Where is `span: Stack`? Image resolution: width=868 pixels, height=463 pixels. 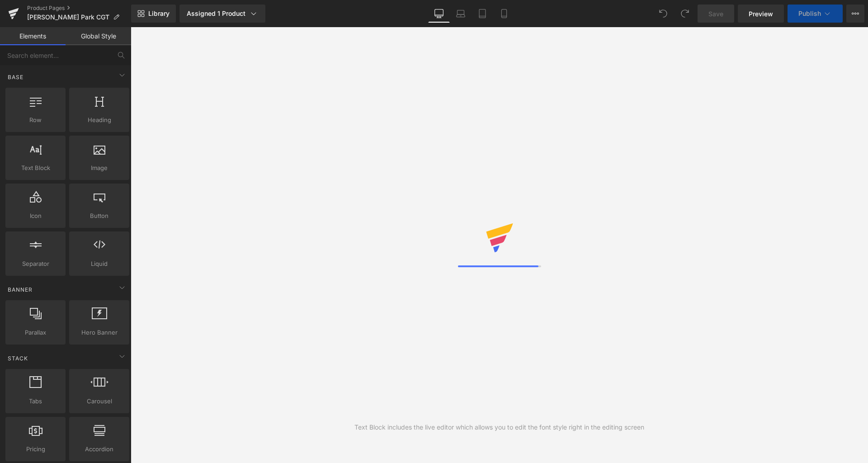 span: Stack is located at coordinates (17, 358).